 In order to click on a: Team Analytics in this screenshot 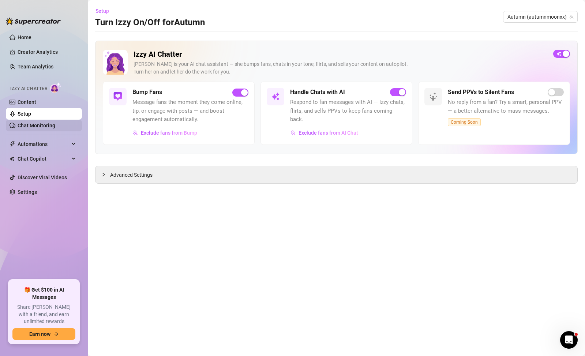, I will do `click(35, 67)`.